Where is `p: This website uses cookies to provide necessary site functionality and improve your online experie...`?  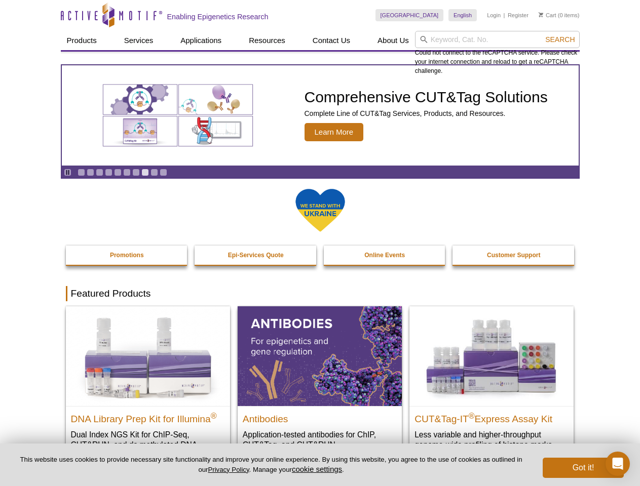 p: This website uses cookies to provide necessary site functionality and improve your online experie... is located at coordinates (271, 465).